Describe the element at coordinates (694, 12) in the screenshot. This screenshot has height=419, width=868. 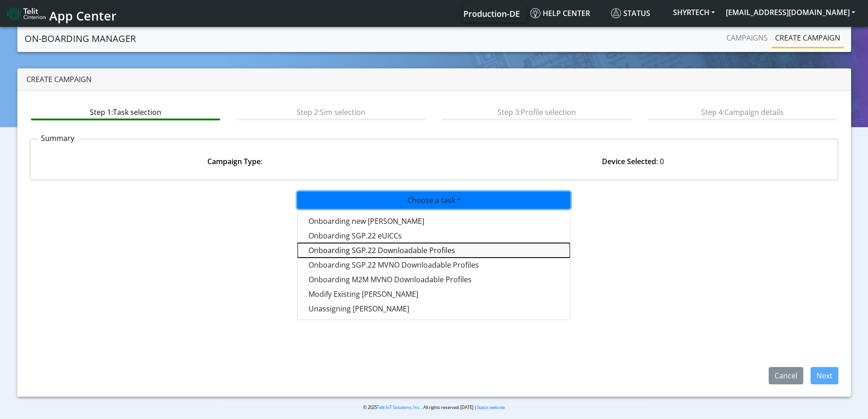
I see `button: SHYRTECH` at that location.